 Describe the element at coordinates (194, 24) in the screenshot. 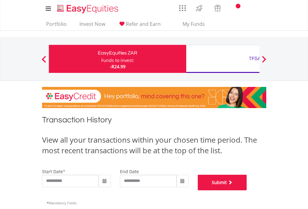

I see `span: My Funds` at that location.